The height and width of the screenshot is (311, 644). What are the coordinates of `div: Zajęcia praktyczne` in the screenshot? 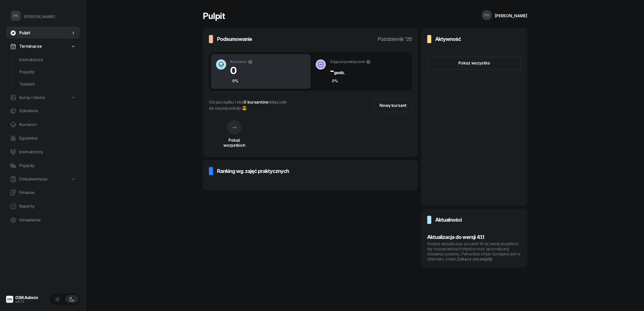 It's located at (350, 62).